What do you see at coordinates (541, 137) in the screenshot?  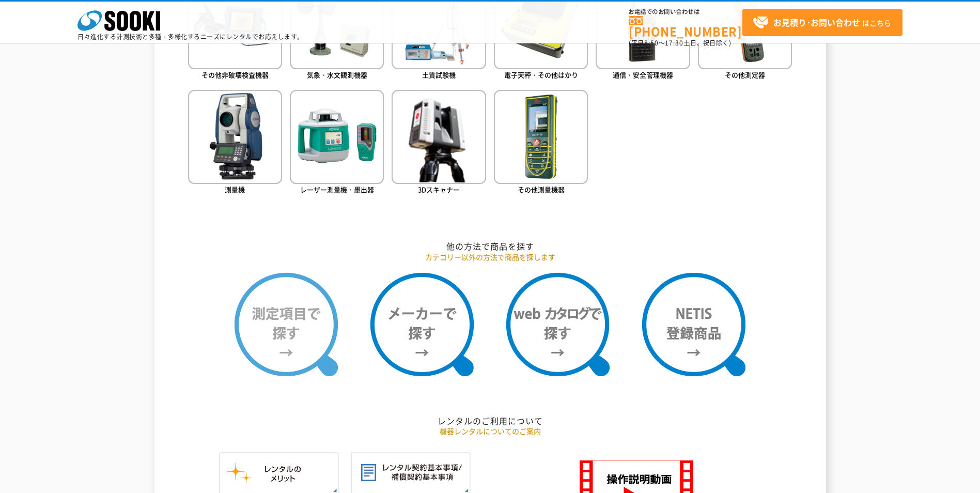 I see `img: その他測量機器` at bounding box center [541, 137].